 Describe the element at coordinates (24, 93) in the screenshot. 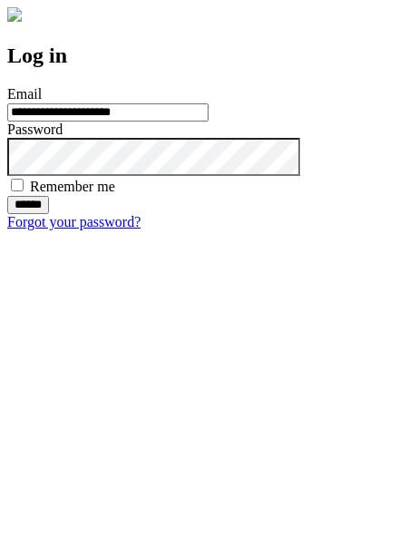

I see `label: Email` at that location.